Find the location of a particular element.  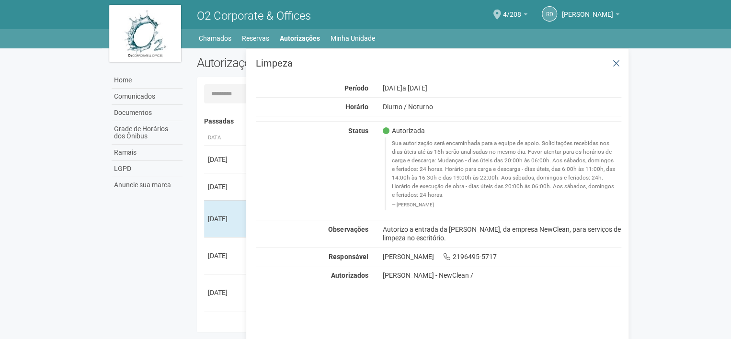

a: Comunicados is located at coordinates (147, 97).